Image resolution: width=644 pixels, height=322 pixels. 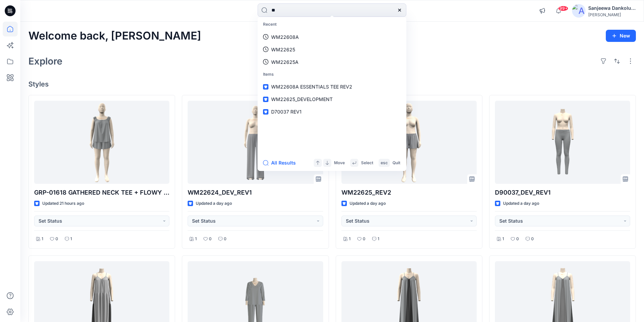 What do you see at coordinates (339, 163) in the screenshot?
I see `p: Move` at bounding box center [339, 163].